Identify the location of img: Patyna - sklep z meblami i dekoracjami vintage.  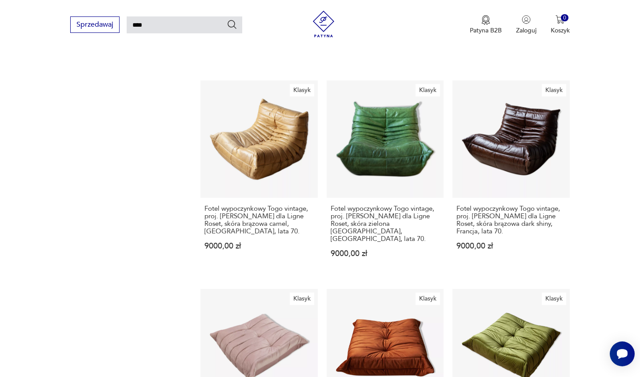
(323, 24).